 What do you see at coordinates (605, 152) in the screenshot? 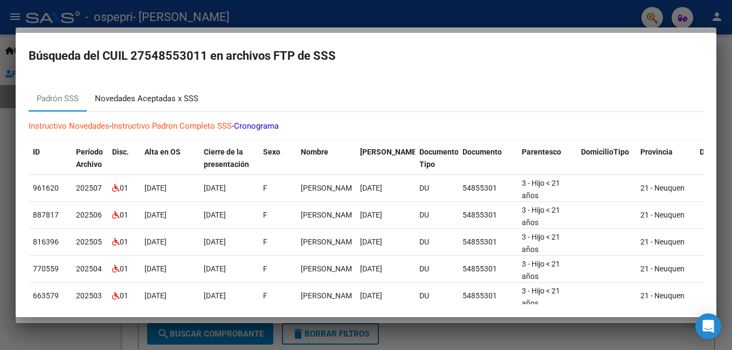
I see `span: DomicilioTipo` at bounding box center [605, 152].